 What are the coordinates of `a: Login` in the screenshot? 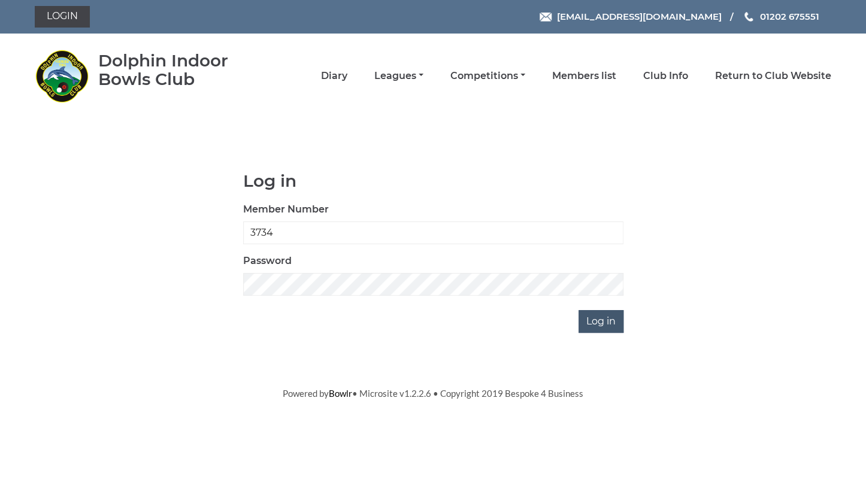 It's located at (63, 17).